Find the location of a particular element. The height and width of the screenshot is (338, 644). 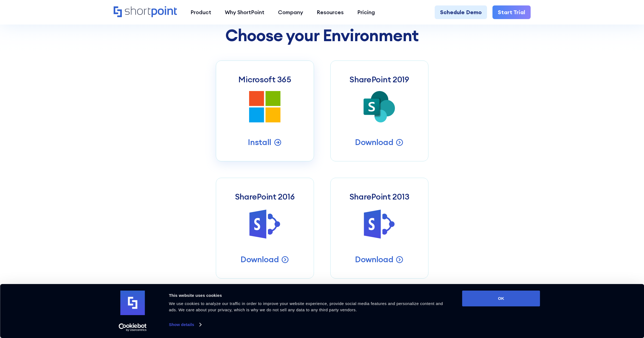

button: OK is located at coordinates (501, 298).